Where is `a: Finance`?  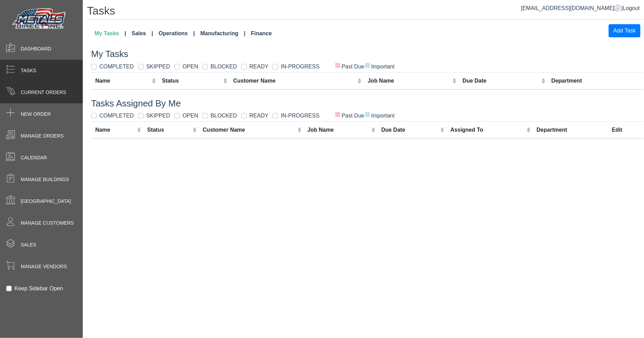 a: Finance is located at coordinates (261, 33).